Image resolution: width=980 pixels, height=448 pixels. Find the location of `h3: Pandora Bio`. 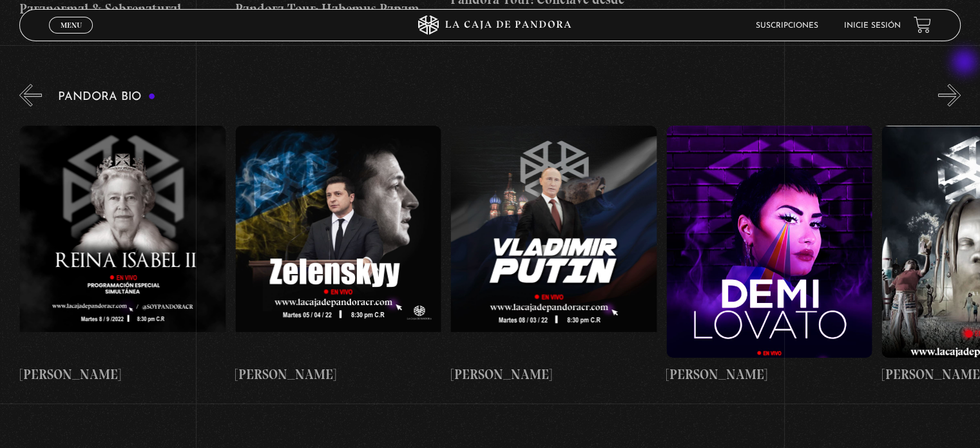

h3: Pandora Bio is located at coordinates (107, 97).